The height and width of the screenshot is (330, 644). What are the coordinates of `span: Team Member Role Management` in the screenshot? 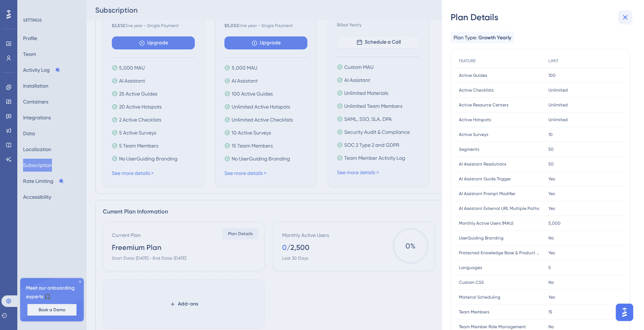 It's located at (493, 327).